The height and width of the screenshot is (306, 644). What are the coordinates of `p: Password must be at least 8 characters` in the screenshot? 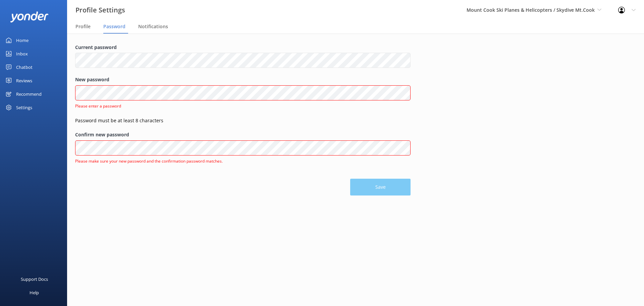 It's located at (243, 121).